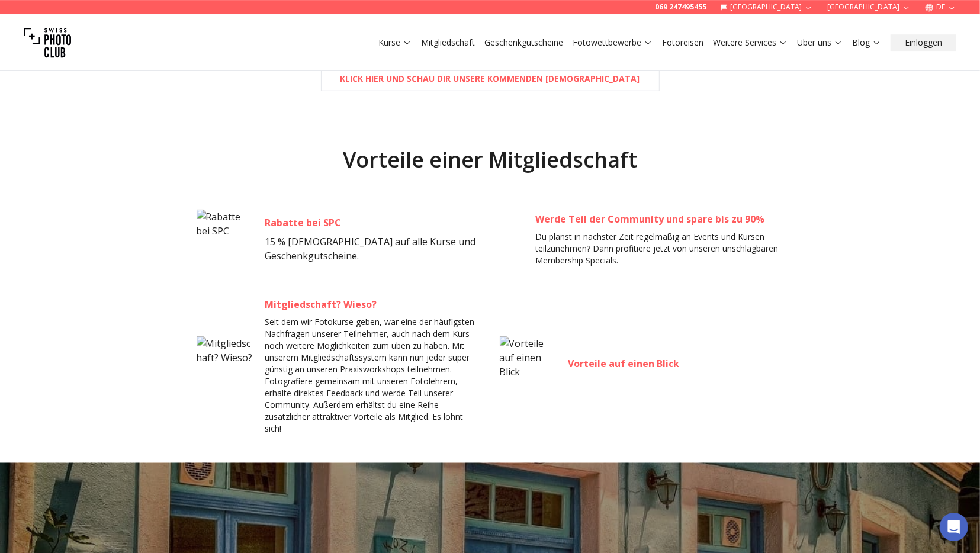 The width and height of the screenshot is (980, 553). What do you see at coordinates (448, 43) in the screenshot?
I see `a: Mitgliedschaft` at bounding box center [448, 43].